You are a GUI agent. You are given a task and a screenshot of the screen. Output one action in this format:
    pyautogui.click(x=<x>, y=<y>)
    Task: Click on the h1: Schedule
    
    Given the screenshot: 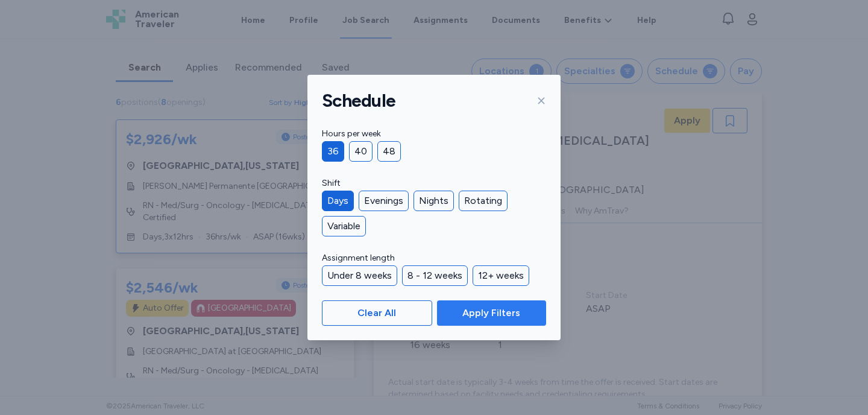 What is the action you would take?
    pyautogui.click(x=359, y=101)
    